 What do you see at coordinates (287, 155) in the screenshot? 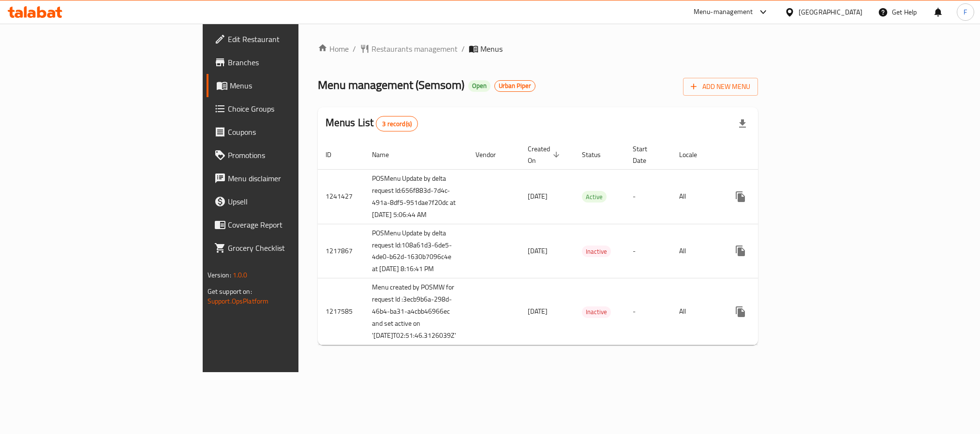
I see `a: Promotions` at bounding box center [287, 155].